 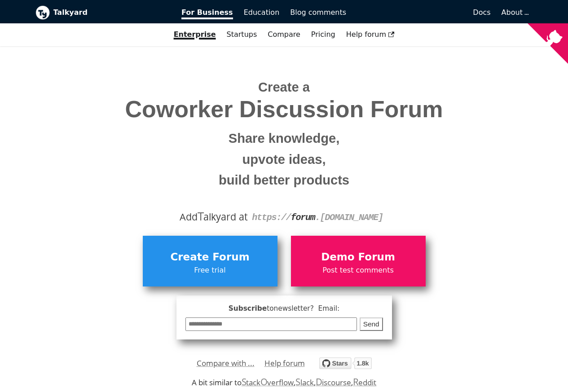 What do you see at coordinates (345, 365) in the screenshot?
I see `a: Star debiki/talkyard on GitHub` at bounding box center [345, 365].